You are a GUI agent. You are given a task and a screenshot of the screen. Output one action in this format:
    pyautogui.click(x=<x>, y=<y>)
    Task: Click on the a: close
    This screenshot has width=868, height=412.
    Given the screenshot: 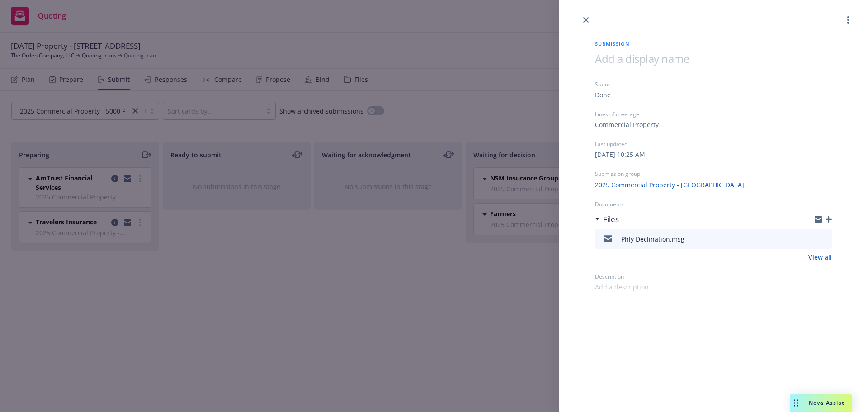 What is the action you would take?
    pyautogui.click(x=586, y=20)
    